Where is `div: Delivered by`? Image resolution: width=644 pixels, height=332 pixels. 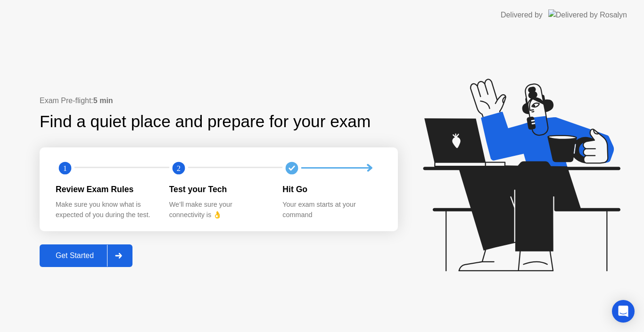 div: Delivered by is located at coordinates (521, 15).